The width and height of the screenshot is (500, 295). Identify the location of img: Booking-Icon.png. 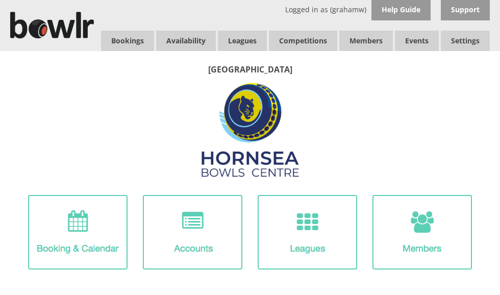
(78, 232).